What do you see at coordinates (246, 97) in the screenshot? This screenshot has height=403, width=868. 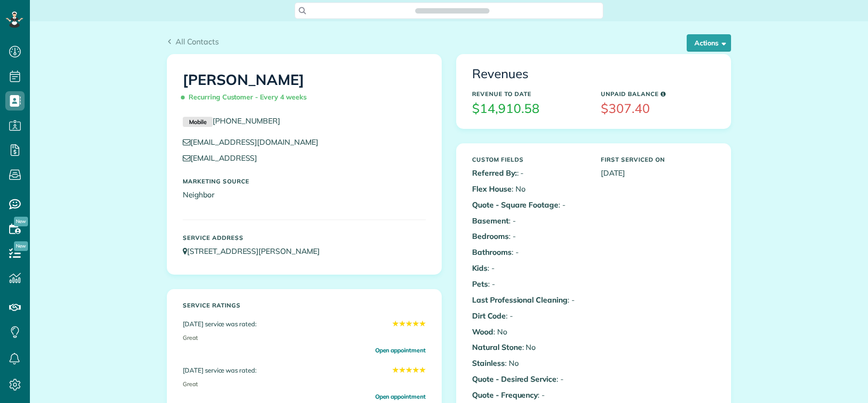 I see `span: Recurring Customer - Every 4 weeks` at bounding box center [246, 97].